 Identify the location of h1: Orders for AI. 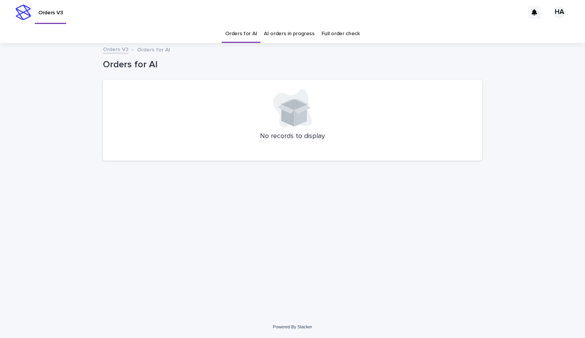
(293, 65).